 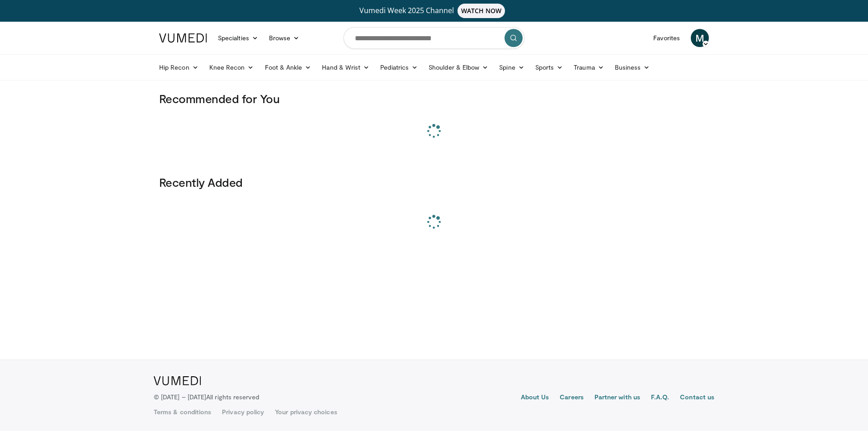 I want to click on span: M, so click(x=700, y=38).